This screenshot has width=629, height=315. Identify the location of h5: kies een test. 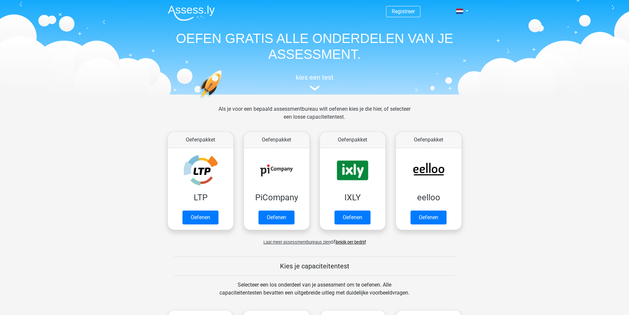
(315, 77).